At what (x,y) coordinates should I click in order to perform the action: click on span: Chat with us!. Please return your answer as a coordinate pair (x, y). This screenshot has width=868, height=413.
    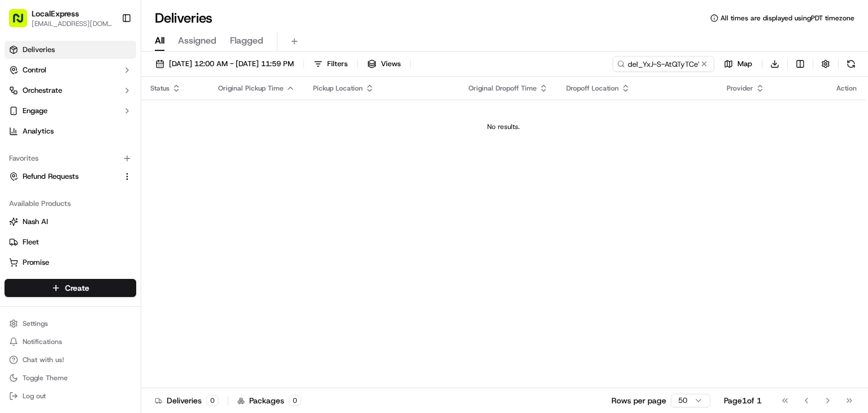
    Looking at the image, I should click on (43, 360).